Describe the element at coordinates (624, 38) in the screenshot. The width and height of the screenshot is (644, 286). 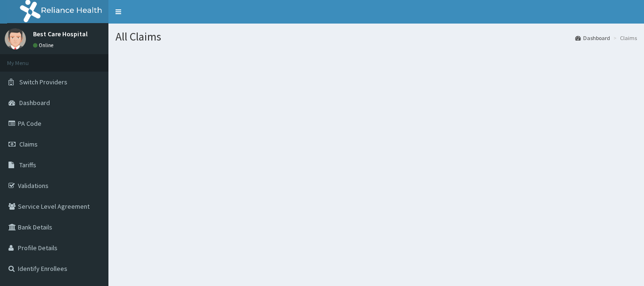
I see `li: Claims` at that location.